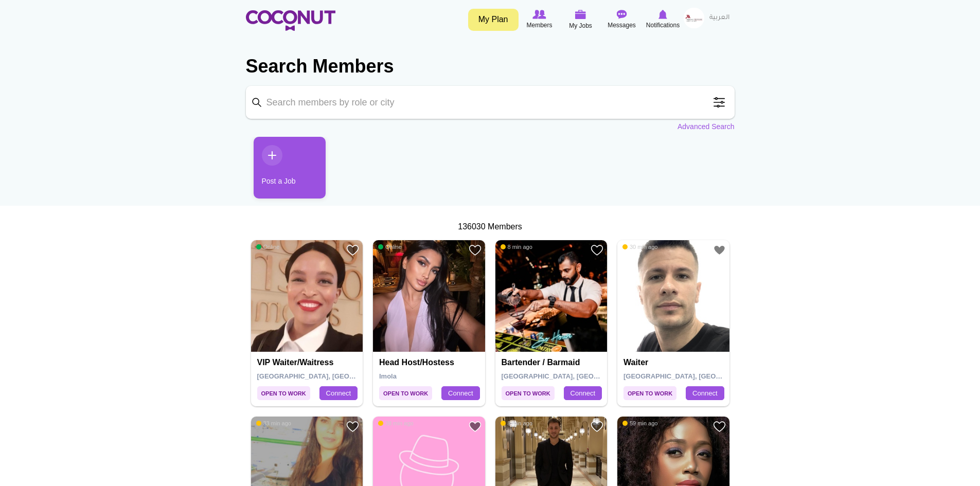  I want to click on input: Search members by role or city, so click(490, 102).